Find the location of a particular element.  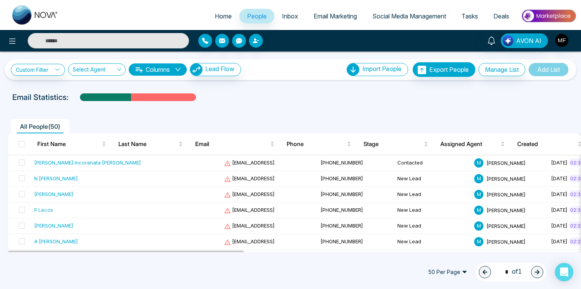

th: Last Name is located at coordinates (151, 144).